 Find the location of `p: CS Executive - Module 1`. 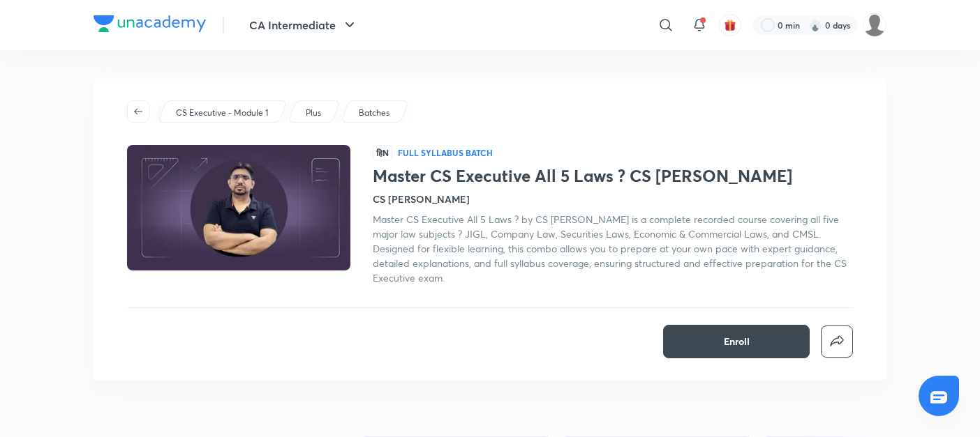

p: CS Executive - Module 1 is located at coordinates (222, 113).